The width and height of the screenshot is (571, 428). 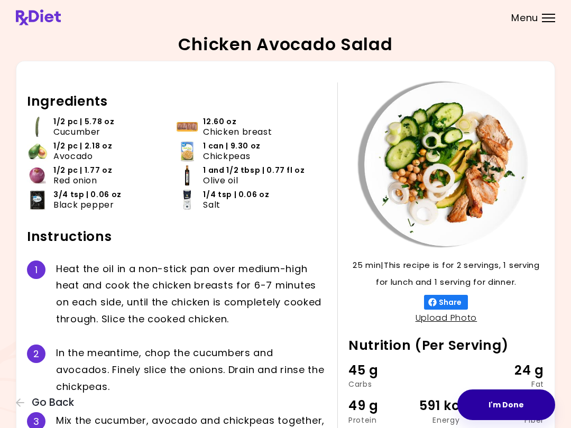 What do you see at coordinates (82, 170) in the screenshot?
I see `span: 1/2 pc | 1.77 oz` at bounding box center [82, 170].